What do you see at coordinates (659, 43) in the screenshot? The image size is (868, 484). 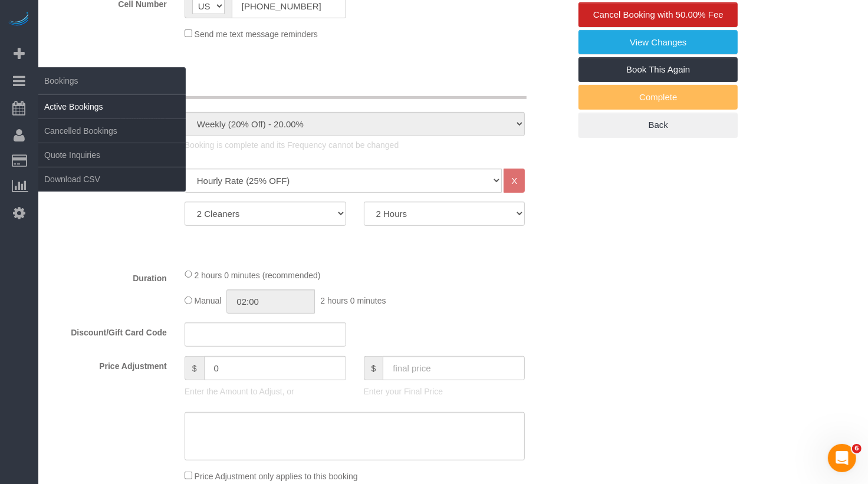 I see `a: View Changes` at bounding box center [659, 43].